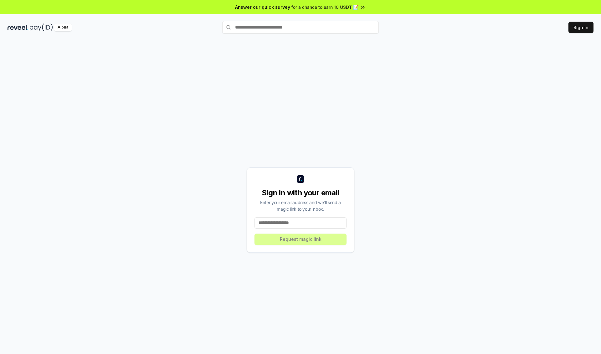  Describe the element at coordinates (301, 179) in the screenshot. I see `img: logo_small` at that location.